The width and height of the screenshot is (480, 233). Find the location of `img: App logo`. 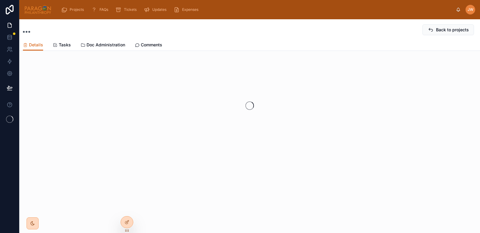

img: App logo is located at coordinates (38, 10).